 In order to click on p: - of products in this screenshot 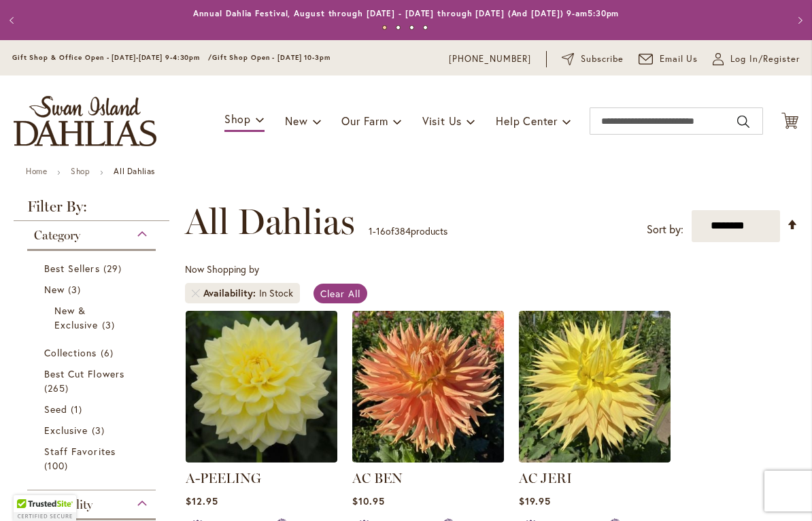, I will do `click(408, 232)`.